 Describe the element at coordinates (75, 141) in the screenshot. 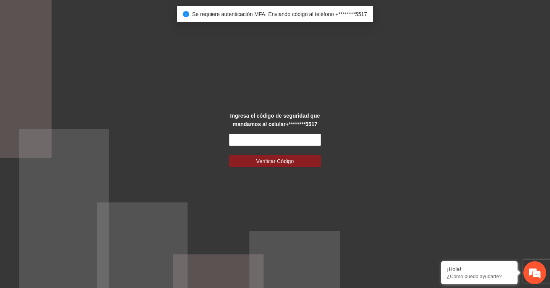

I see `span: Estamos en línea.` at that location.